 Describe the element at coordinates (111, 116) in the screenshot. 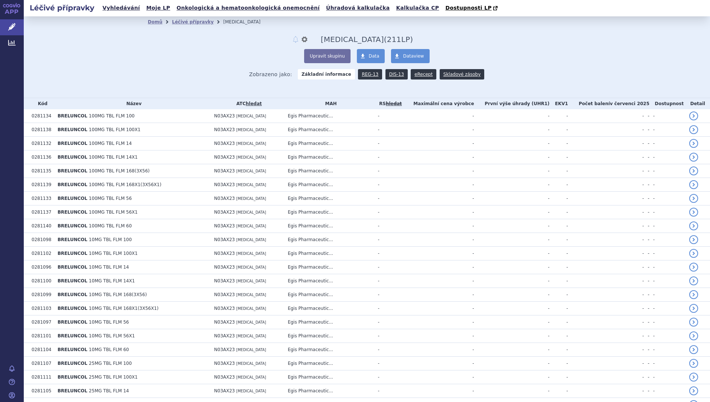

I see `span: 100MG TBL FLM 100` at that location.